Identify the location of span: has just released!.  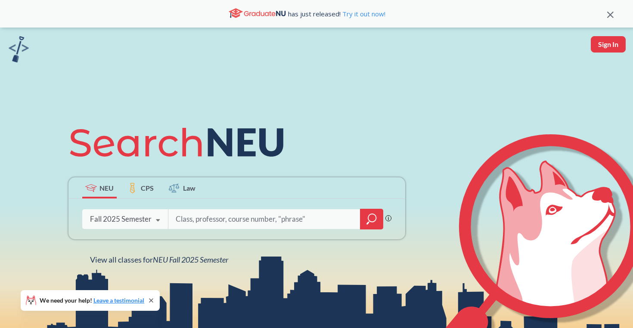
(337, 14).